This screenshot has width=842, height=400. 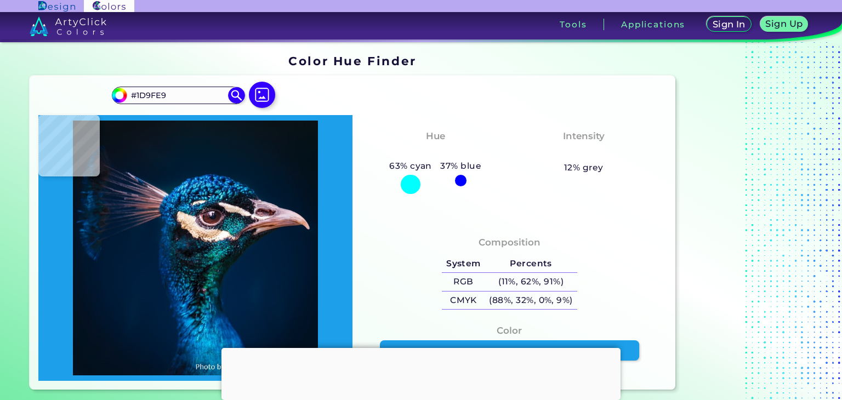 What do you see at coordinates (531, 282) in the screenshot?
I see `h5: (11%, 62%, 91%)` at bounding box center [531, 282].